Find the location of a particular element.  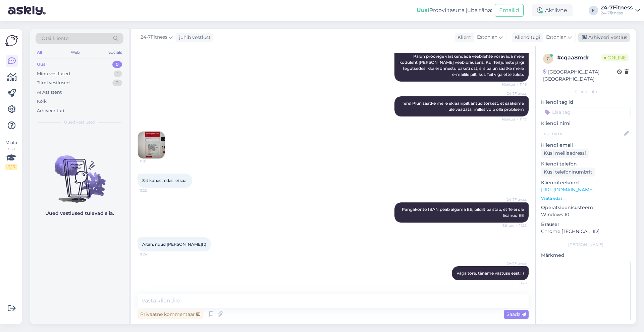

div: AI Assistent is located at coordinates (49, 92).